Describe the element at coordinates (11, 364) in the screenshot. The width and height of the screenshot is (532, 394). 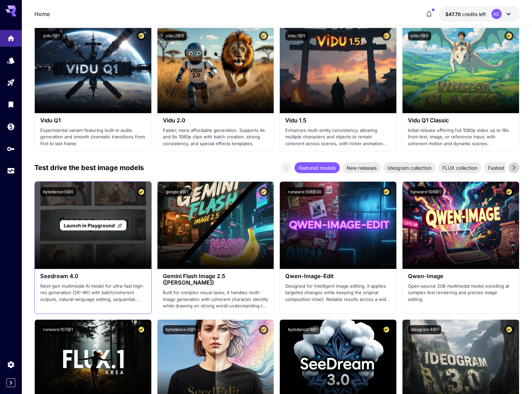
I see `div: Settings` at that location.